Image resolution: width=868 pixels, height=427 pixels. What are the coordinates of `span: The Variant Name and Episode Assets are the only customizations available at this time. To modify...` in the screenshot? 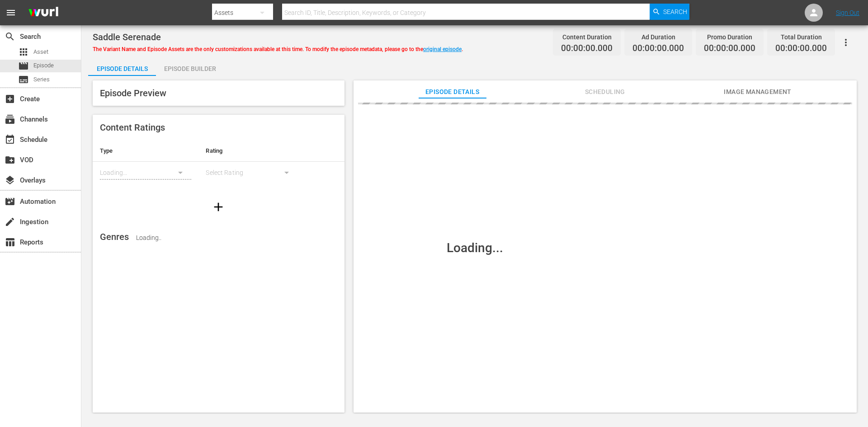 It's located at (278, 49).